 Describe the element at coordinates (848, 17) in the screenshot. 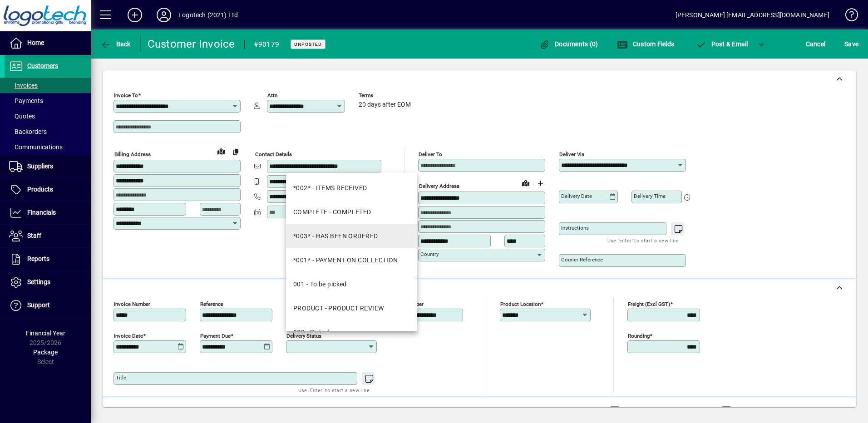

I see `a: Knowledge Base` at that location.